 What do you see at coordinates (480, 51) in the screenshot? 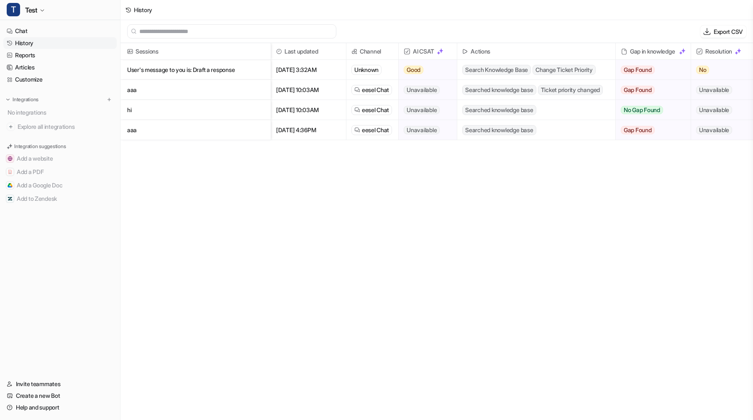
I see `h2: Actions` at bounding box center [480, 51].